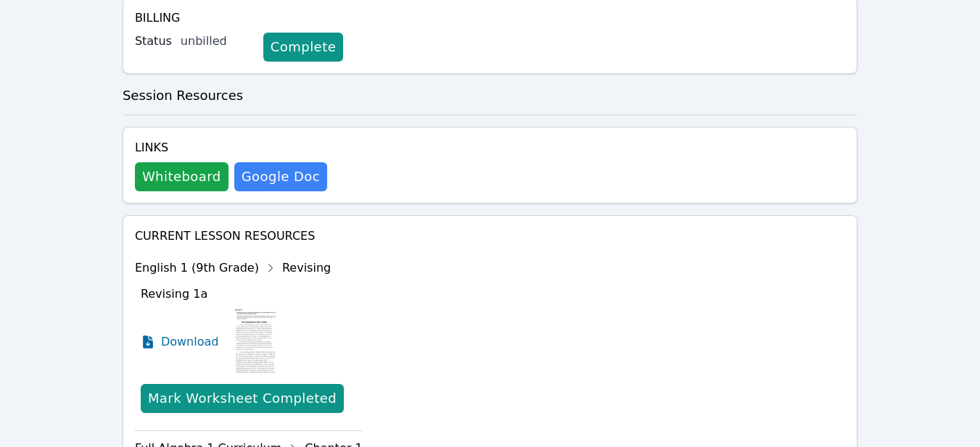  I want to click on span: Revising 1a, so click(174, 294).